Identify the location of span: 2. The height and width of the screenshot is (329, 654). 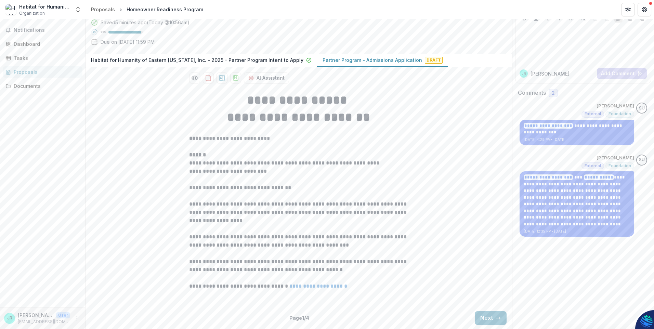
(553, 93).